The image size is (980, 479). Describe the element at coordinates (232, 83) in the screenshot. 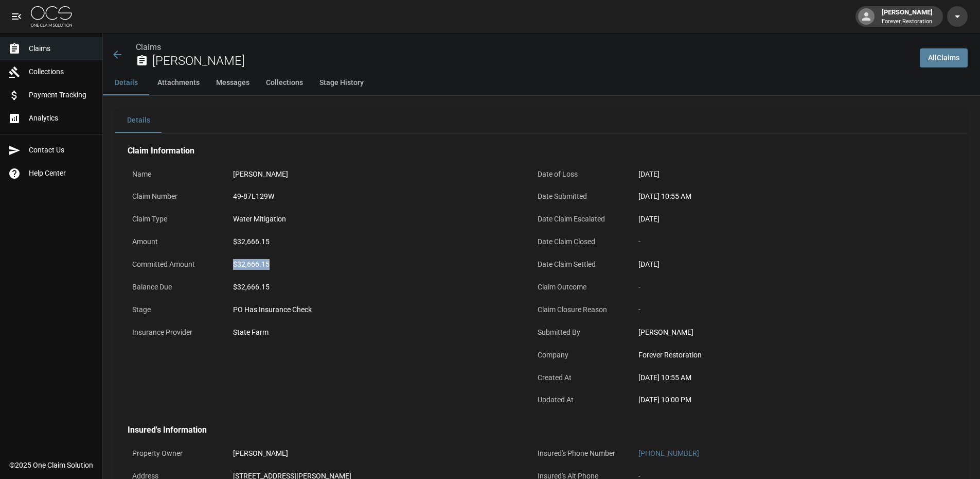

I see `button: Messages` at that location.